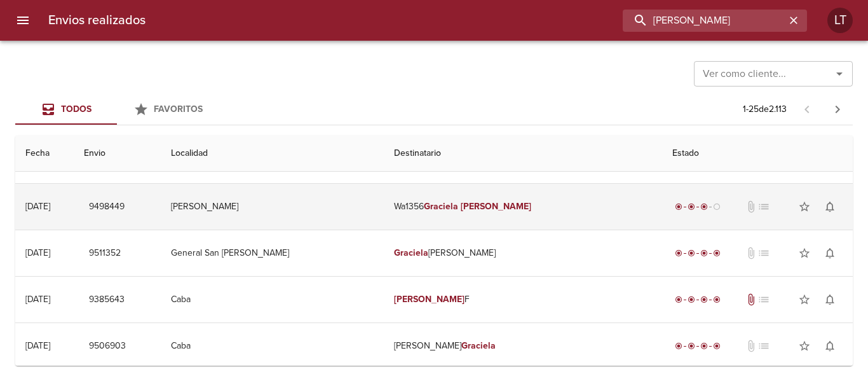 Image resolution: width=868 pixels, height=381 pixels. I want to click on span: 9506903, so click(107, 345).